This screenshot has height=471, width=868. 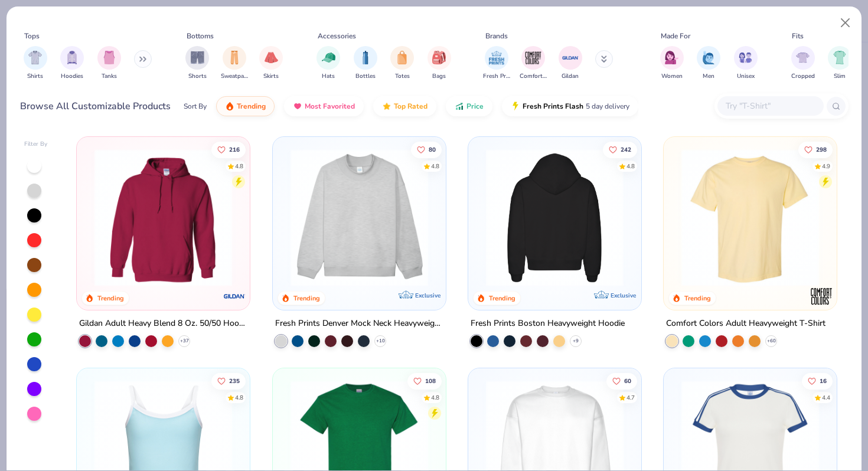 I want to click on div: Fits, so click(x=798, y=36).